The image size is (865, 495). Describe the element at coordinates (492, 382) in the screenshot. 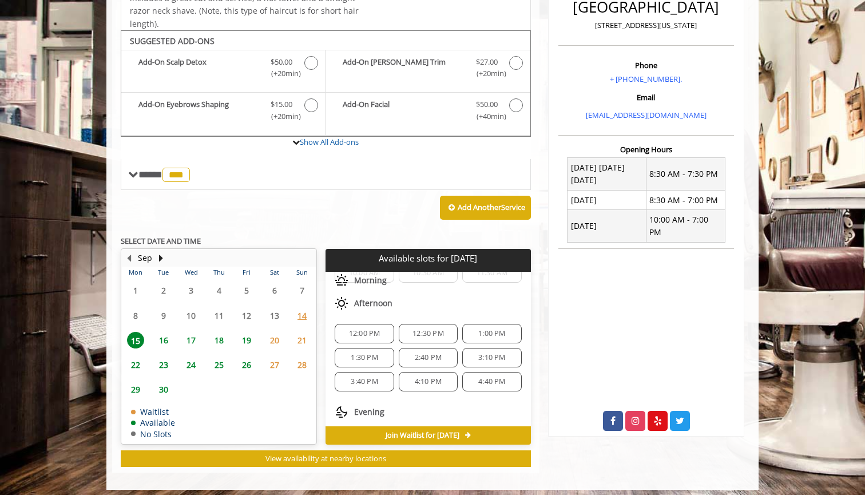

I see `div: 4:40 PM` at that location.